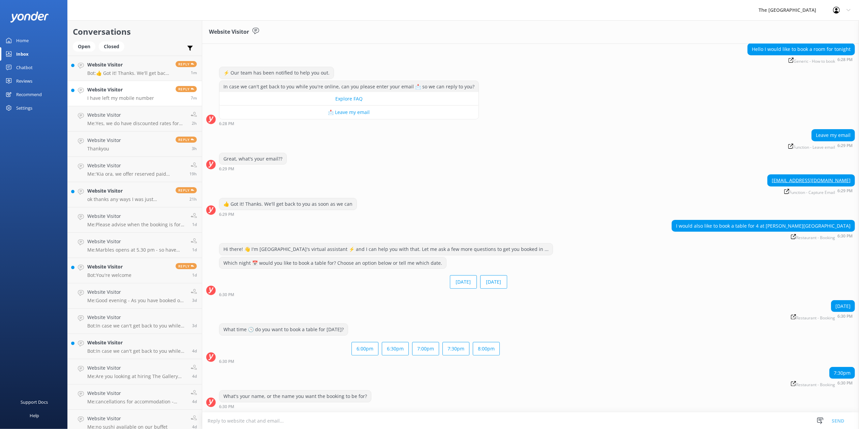 The height and width of the screenshot is (429, 859). I want to click on a: Website VisitorThankyouReply3h, so click(135, 144).